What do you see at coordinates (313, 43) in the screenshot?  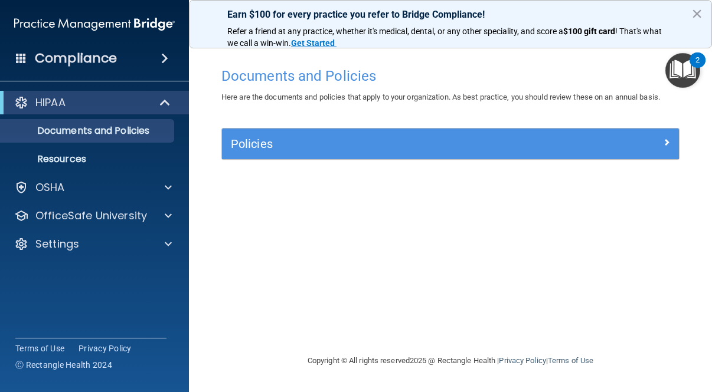 I see `strong: Get Started` at bounding box center [313, 43].